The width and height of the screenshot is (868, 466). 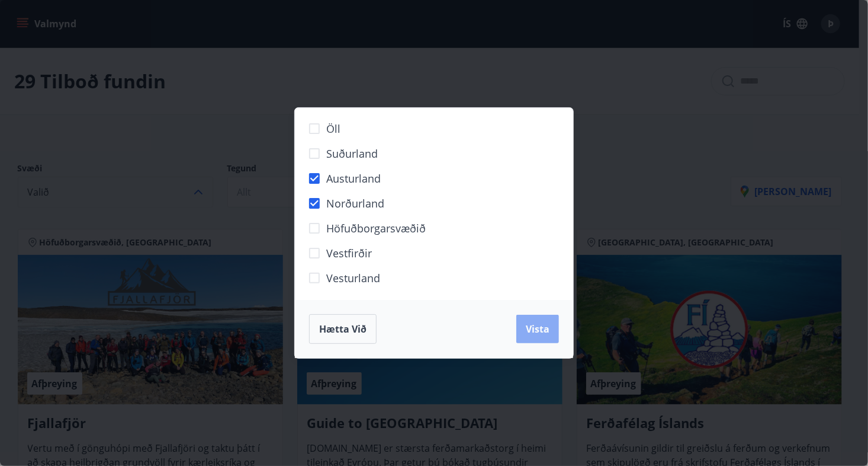 I want to click on span: Vestfirðir, so click(x=348, y=253).